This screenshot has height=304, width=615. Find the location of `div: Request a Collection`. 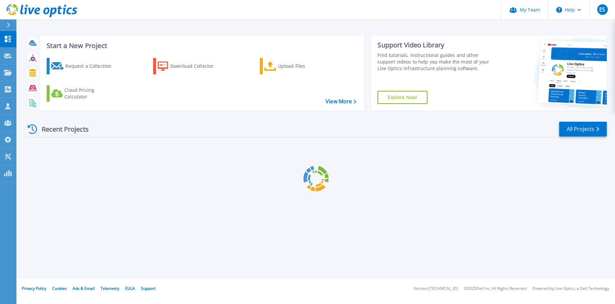

div: Request a Collection is located at coordinates (92, 66).